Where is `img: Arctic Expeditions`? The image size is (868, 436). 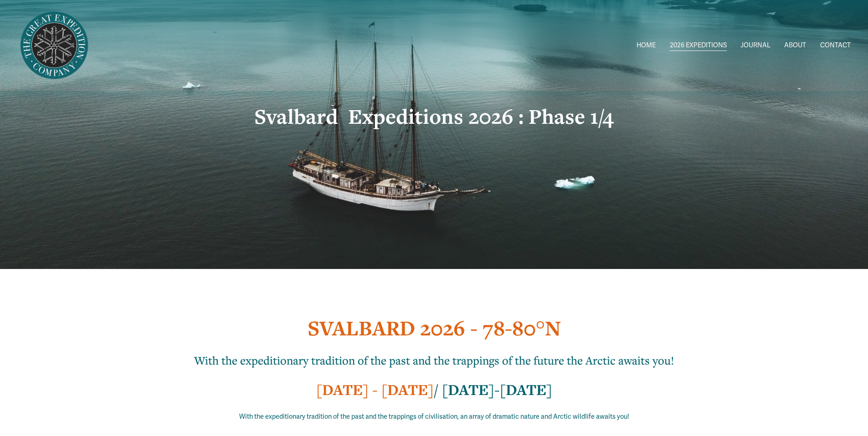 img: Arctic Expeditions is located at coordinates (54, 46).